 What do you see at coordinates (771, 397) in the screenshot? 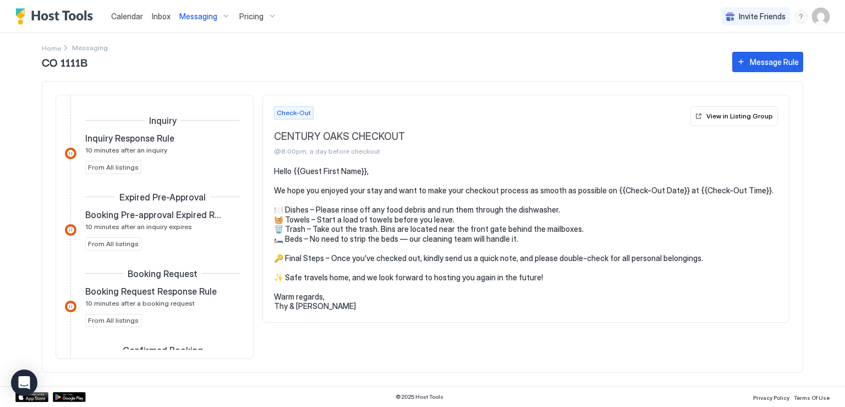
I see `span: Privacy Policy` at bounding box center [771, 397].